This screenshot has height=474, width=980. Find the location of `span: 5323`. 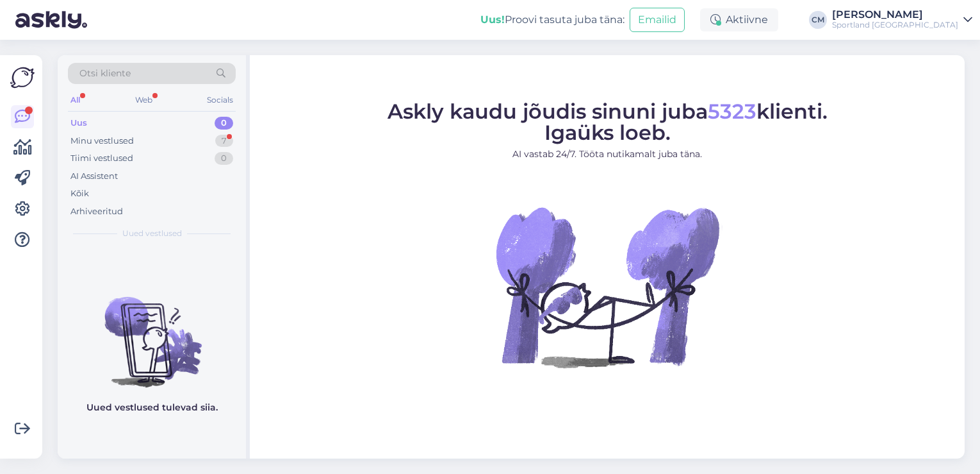

span: 5323 is located at coordinates (732, 111).